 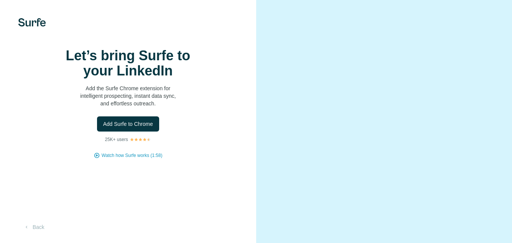 I want to click on p: 25K+ users, so click(x=116, y=139).